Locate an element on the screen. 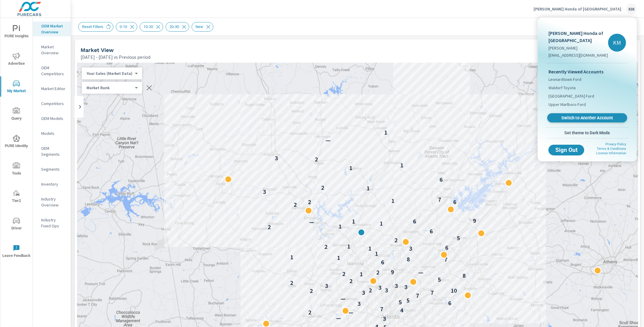 The width and height of the screenshot is (644, 327). span: Leonardtown Ford is located at coordinates (565, 80).